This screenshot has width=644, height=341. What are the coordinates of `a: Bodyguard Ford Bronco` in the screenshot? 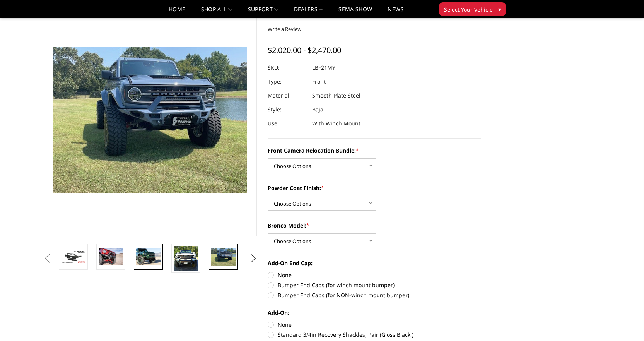 It's located at (150, 120).